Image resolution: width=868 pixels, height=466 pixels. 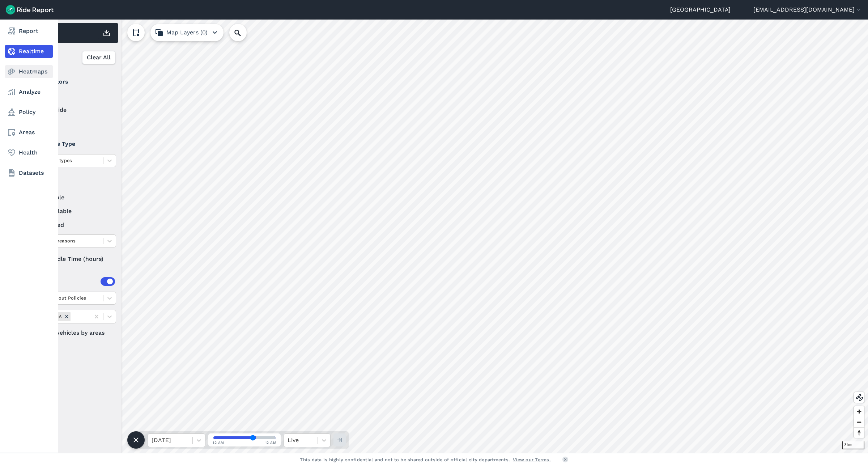 I want to click on a: Heatmaps, so click(x=29, y=72).